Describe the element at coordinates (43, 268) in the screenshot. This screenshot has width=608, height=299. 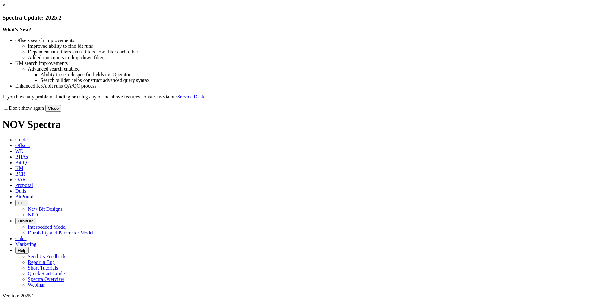
I see `a: Short Tutorials` at that location.